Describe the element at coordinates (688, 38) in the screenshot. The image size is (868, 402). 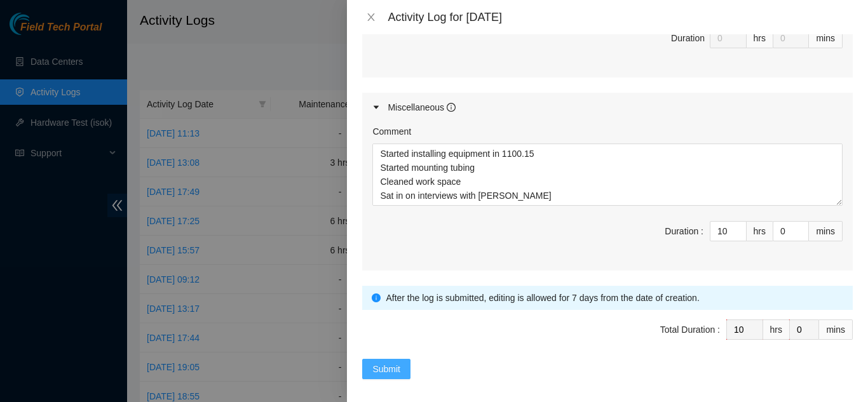
I see `div: Duration` at that location.